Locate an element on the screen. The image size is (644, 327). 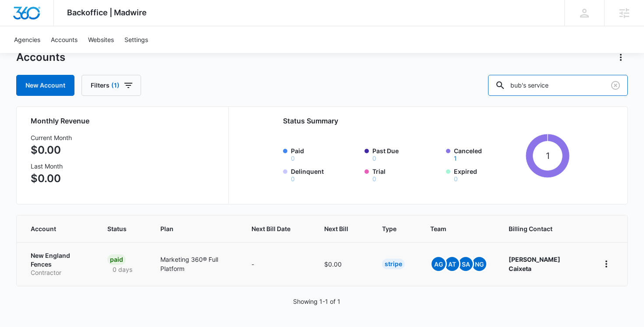
a: Agencies is located at coordinates (27, 40).